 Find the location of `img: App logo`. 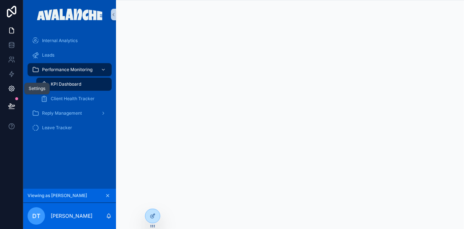

img: App logo is located at coordinates (70, 15).